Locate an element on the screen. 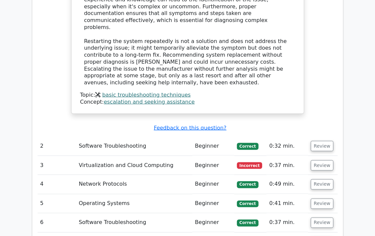 This screenshot has width=375, height=236. td: 3 is located at coordinates (57, 165).